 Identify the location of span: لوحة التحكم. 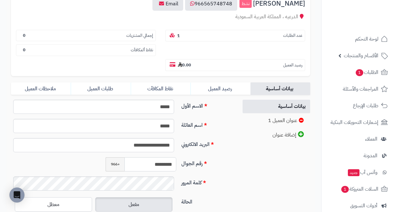
(367, 39).